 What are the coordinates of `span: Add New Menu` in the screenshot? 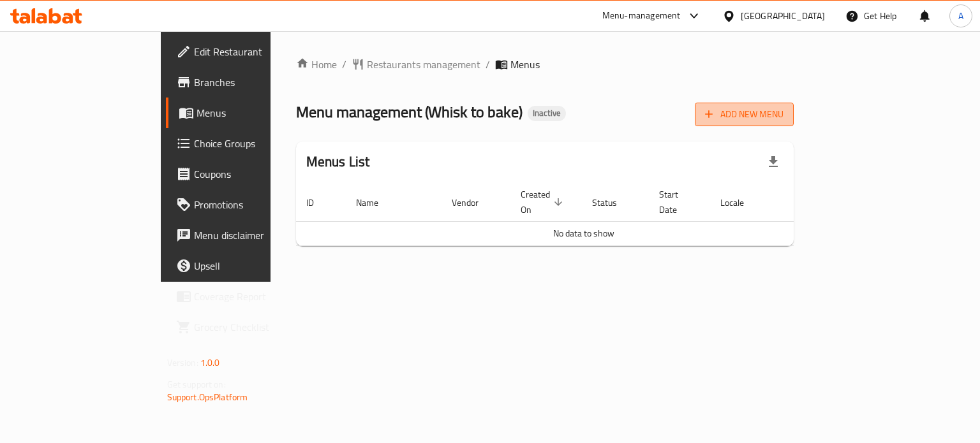 It's located at (744, 114).